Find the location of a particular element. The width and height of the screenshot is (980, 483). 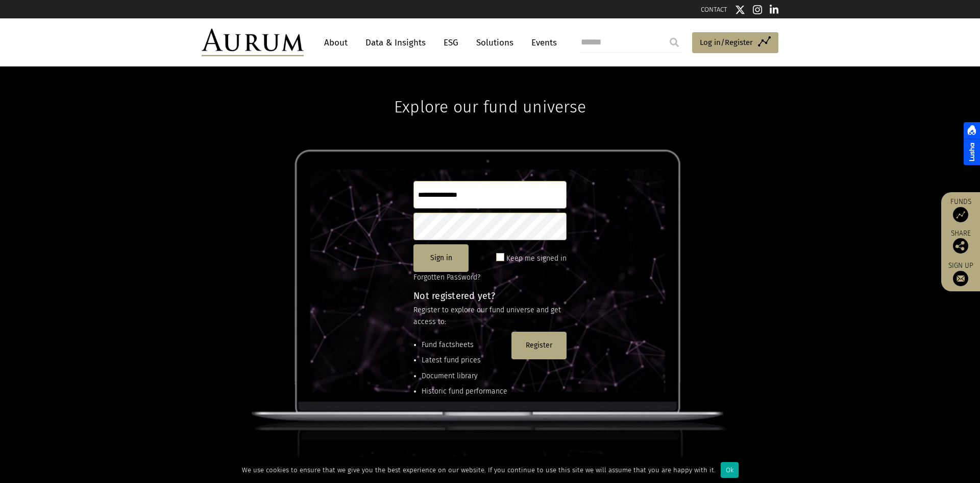

img: Twitter icon is located at coordinates (740, 10).